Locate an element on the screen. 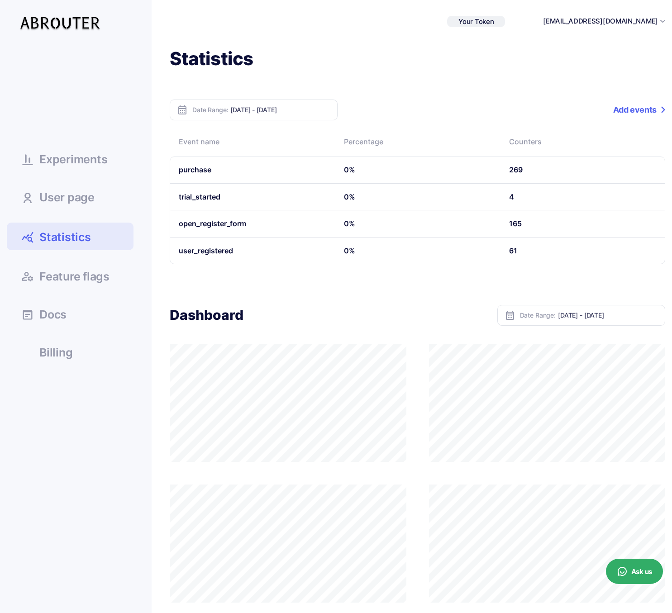  div: Dashboard is located at coordinates (206, 315).